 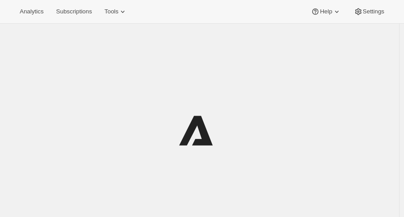 What do you see at coordinates (31, 12) in the screenshot?
I see `button: Analytics` at bounding box center [31, 12].